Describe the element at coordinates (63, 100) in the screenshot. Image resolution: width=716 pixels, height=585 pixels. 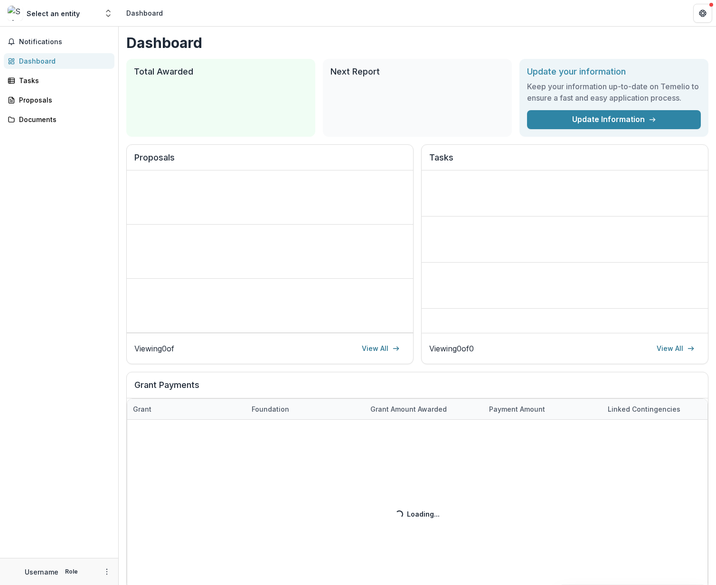
I see `div: Proposals` at that location.